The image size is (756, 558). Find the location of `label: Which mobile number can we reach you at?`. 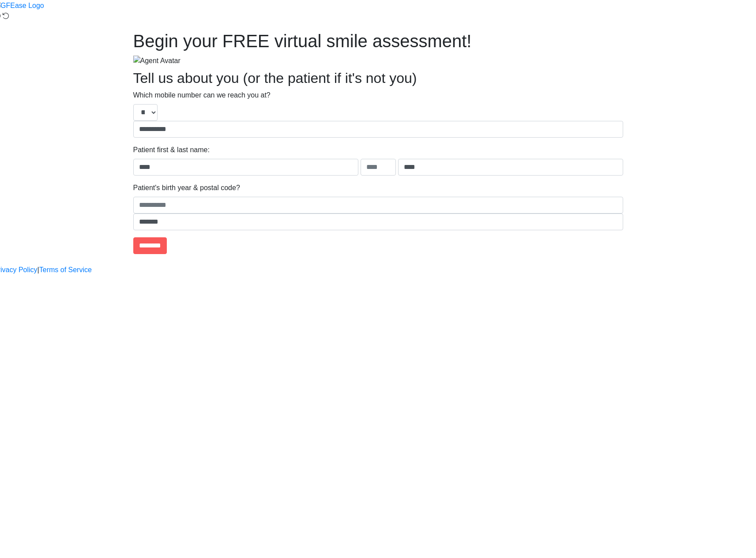

label: Which mobile number can we reach you at? is located at coordinates (202, 96).